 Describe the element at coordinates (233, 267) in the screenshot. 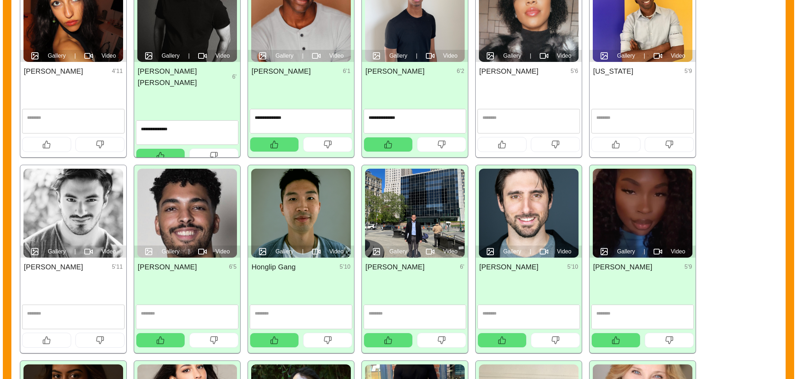

I see `p: 6 ' 5` at that location.